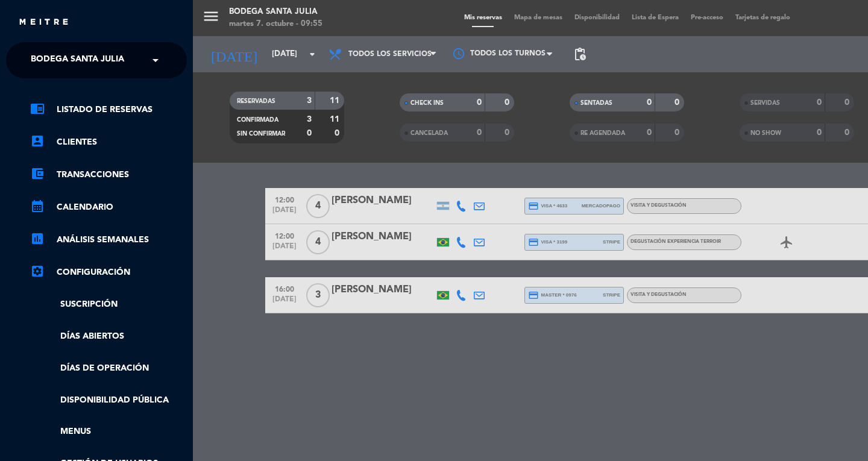 The width and height of the screenshot is (868, 461). Describe the element at coordinates (108, 143) in the screenshot. I see `a: account_boxClientes` at that location.